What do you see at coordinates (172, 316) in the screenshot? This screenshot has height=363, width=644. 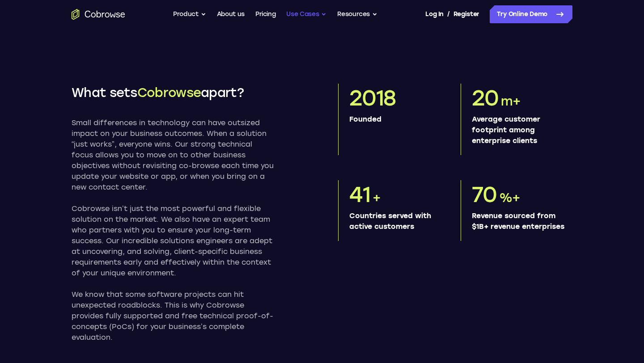 I see `p: We know that some software projects can hit unexpected roadblocks. This is why Cobrowse provides ...` at bounding box center [172, 316].